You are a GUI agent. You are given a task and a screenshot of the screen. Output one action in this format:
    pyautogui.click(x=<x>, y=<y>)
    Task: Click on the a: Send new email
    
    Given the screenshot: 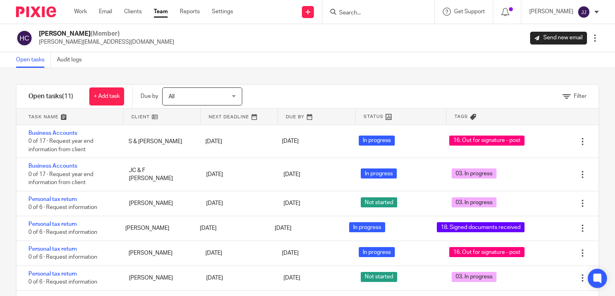 What is the action you would take?
    pyautogui.click(x=559, y=38)
    